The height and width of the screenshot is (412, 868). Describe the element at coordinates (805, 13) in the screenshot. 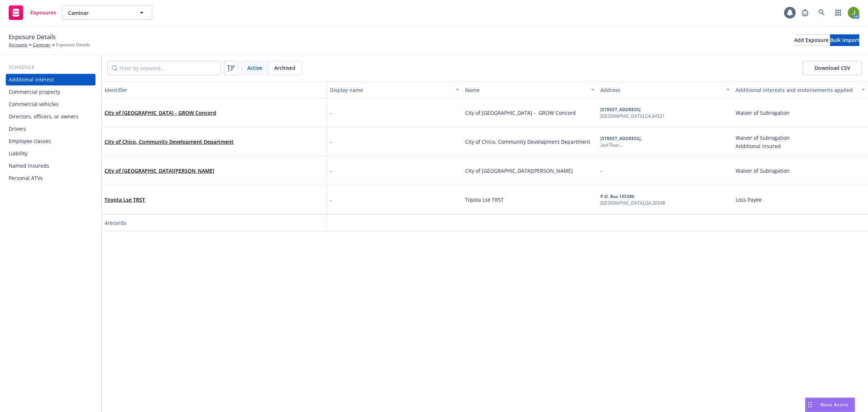

I see `a: Report a Bug` at that location.